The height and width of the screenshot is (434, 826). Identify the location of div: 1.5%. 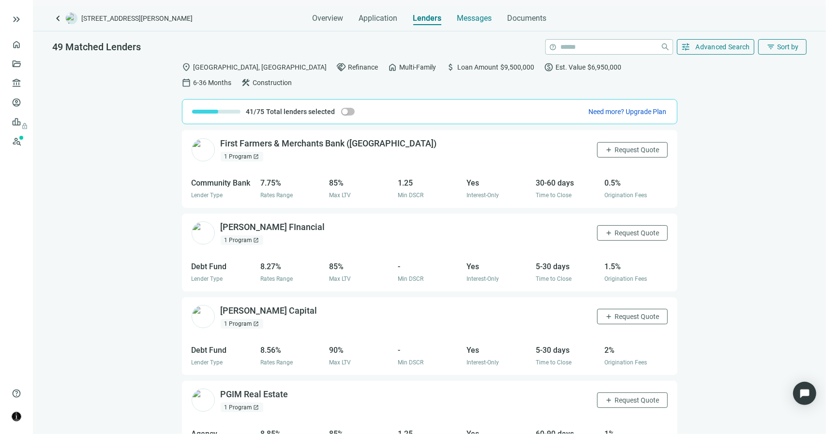
(636, 267).